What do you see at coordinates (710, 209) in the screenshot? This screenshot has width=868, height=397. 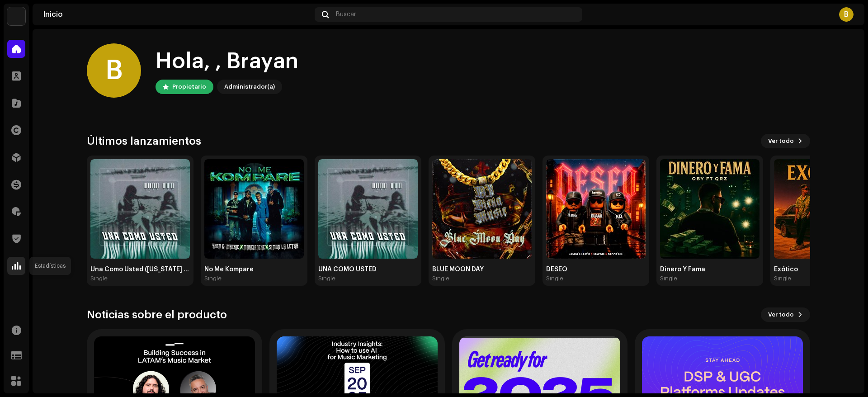 I see `img: da4323b6-f3ab-4fce-a01a-2d59a49603a5` at bounding box center [710, 209].